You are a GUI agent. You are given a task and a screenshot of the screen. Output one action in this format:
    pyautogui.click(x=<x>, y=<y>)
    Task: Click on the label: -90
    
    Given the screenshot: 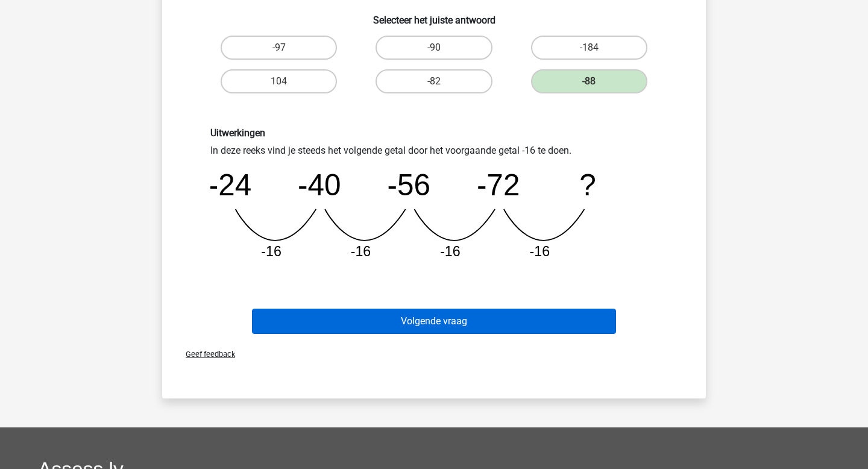 What is the action you would take?
    pyautogui.click(x=434, y=47)
    